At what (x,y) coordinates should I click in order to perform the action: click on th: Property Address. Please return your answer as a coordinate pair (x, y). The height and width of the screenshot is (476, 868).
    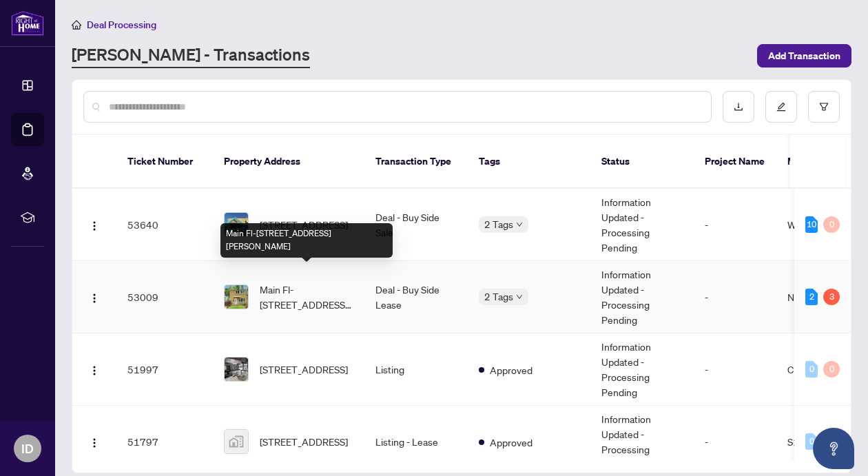
    Looking at the image, I should click on (288, 162).